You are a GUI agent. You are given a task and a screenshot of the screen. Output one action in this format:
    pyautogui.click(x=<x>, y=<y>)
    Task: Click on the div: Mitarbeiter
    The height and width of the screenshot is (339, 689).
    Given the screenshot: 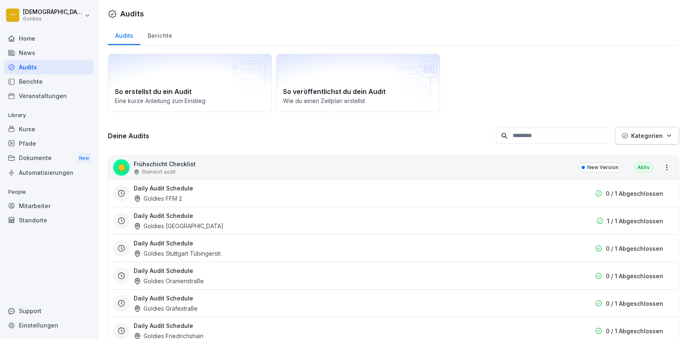 What is the action you would take?
    pyautogui.click(x=49, y=205)
    